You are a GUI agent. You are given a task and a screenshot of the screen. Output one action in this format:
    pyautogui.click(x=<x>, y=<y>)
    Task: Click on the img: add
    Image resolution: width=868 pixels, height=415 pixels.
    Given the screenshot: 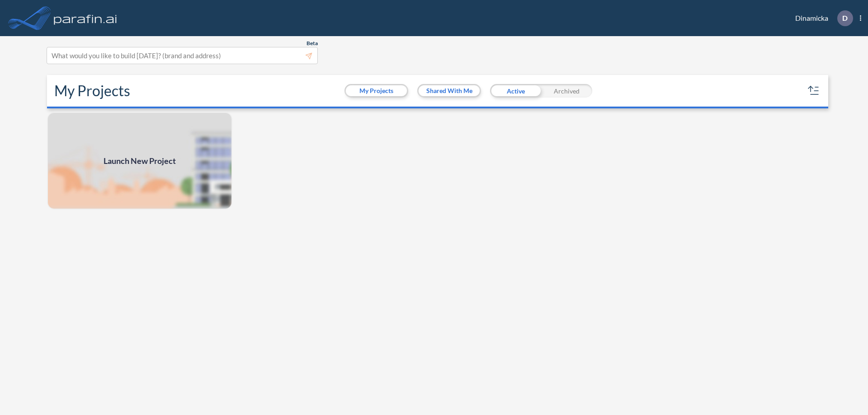 What is the action you would take?
    pyautogui.click(x=140, y=161)
    